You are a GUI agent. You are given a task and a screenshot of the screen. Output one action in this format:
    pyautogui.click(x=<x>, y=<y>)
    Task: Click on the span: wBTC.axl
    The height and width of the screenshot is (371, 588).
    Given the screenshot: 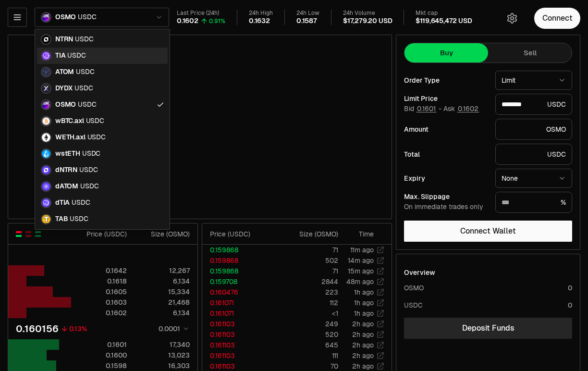 What is the action you would take?
    pyautogui.click(x=69, y=121)
    